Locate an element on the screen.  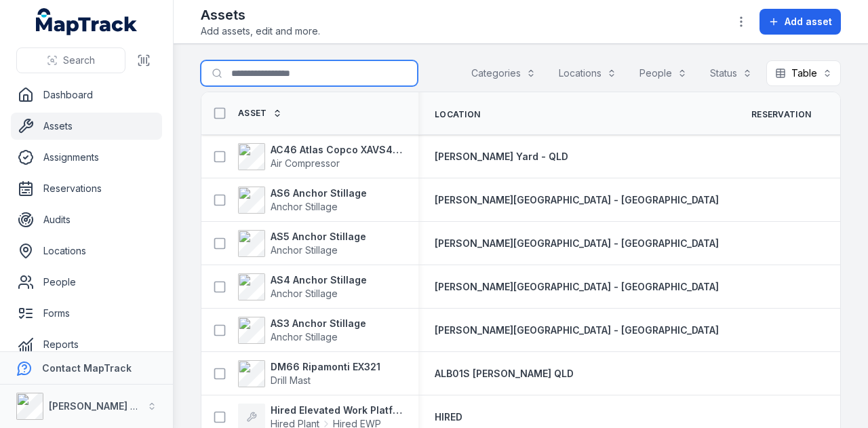
a: Forms is located at coordinates (86, 313).